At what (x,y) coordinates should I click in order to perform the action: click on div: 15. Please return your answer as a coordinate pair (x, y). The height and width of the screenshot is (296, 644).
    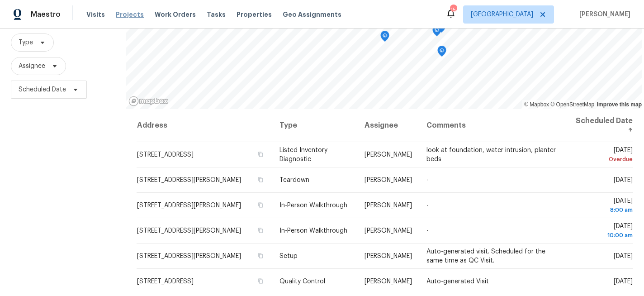
    Looking at the image, I should click on (453, 10).